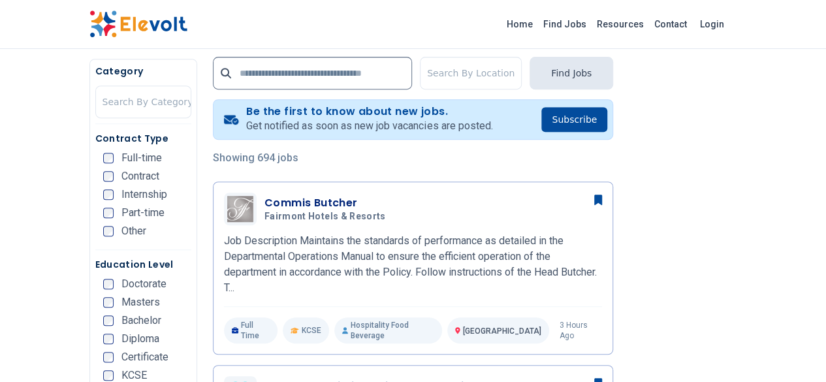 The width and height of the screenshot is (826, 382). What do you see at coordinates (145, 357) in the screenshot?
I see `span: Certificate` at bounding box center [145, 357].